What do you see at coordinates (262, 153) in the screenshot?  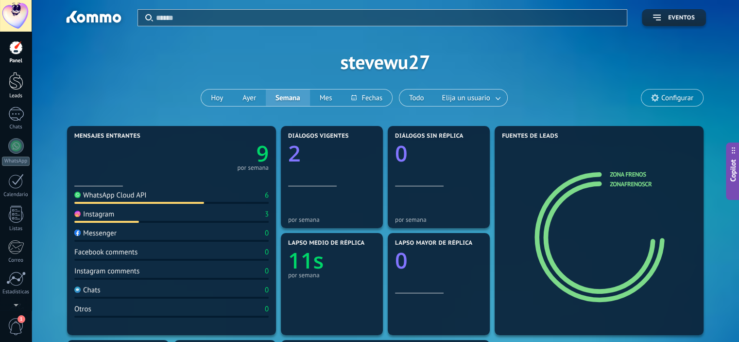 I see `text: 9` at bounding box center [262, 153].